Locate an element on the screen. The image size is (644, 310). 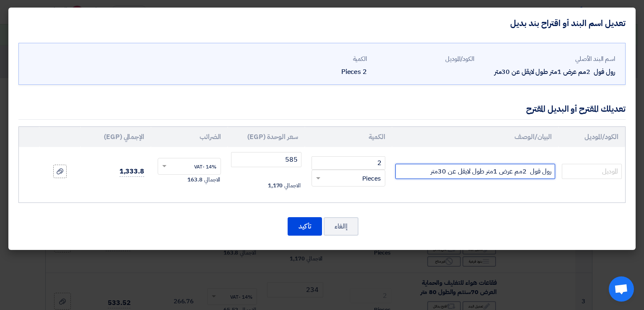
div: الكود/الموديل is located at coordinates (424, 59).